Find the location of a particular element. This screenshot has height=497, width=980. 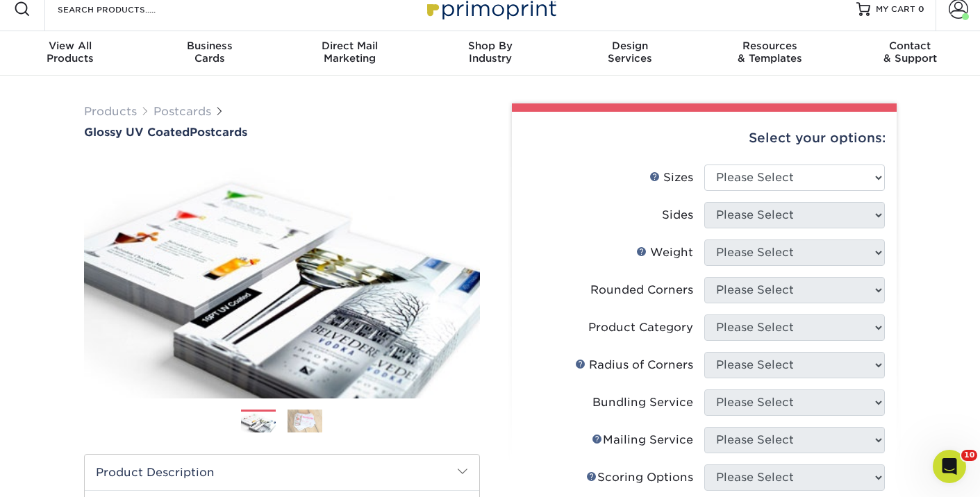

h1: Postcards is located at coordinates (282, 132).